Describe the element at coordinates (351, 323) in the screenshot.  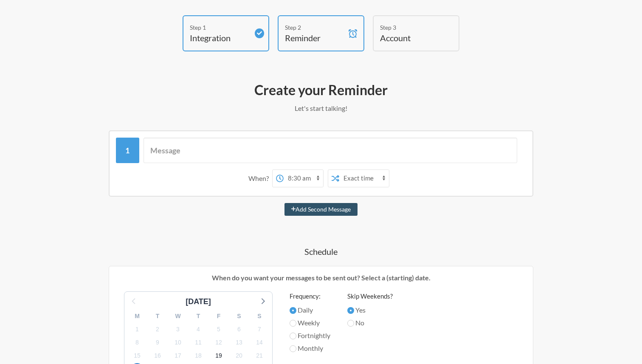
I see `input: No` at that location.